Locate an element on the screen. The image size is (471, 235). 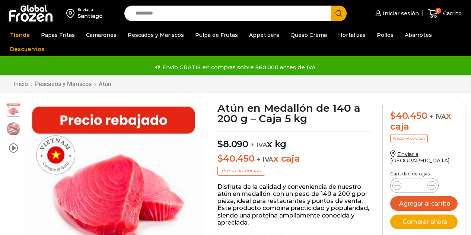
a: Inicio is located at coordinates (20, 84).